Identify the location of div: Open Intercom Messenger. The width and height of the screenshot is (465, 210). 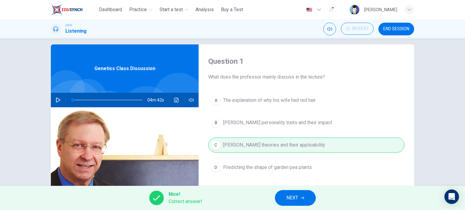
(452, 197).